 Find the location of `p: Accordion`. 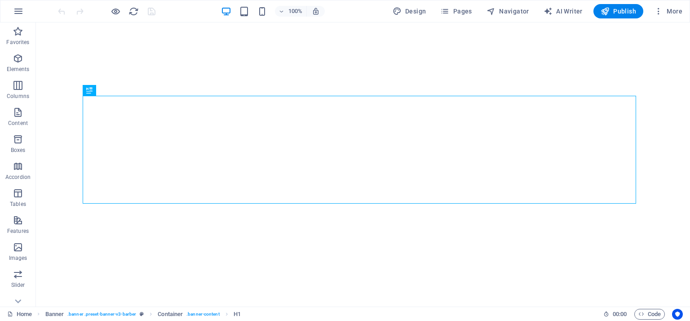

p: Accordion is located at coordinates (18, 177).